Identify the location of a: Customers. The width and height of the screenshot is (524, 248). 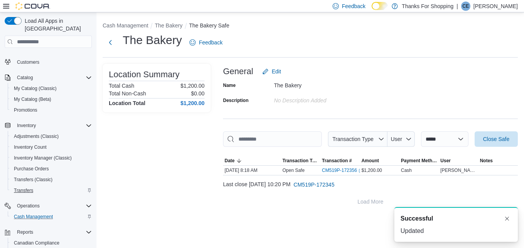
(28, 62).